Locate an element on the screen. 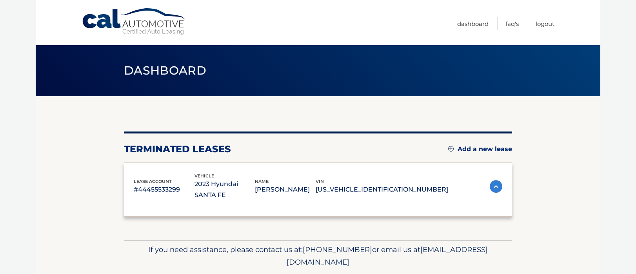 The height and width of the screenshot is (274, 636). h2: terminated leases is located at coordinates (177, 149).